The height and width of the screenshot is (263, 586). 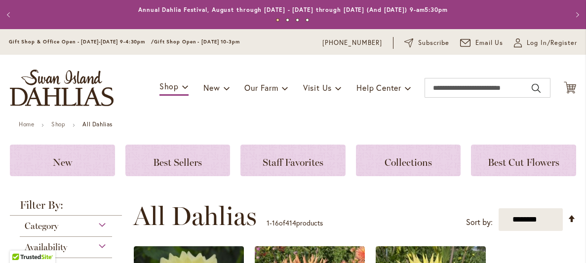 I want to click on span: Collections, so click(x=408, y=162).